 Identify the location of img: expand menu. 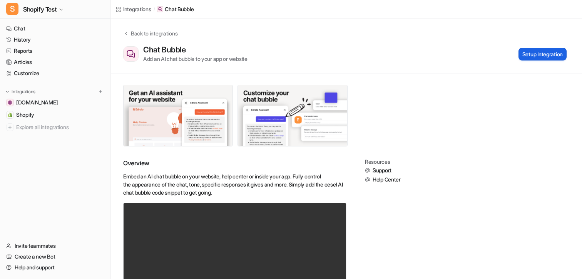
(7, 92).